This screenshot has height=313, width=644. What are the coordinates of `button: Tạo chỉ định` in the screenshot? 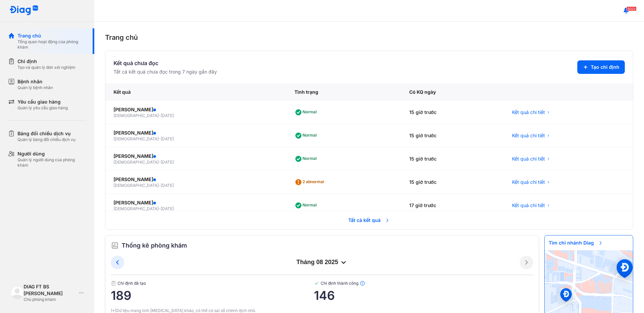 It's located at (601, 67).